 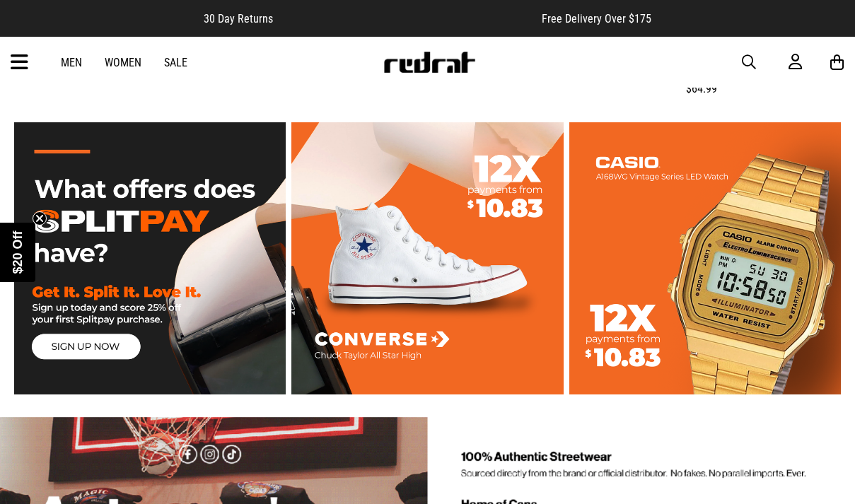 What do you see at coordinates (764, 89) in the screenshot?
I see `div: $64.99` at bounding box center [764, 89].